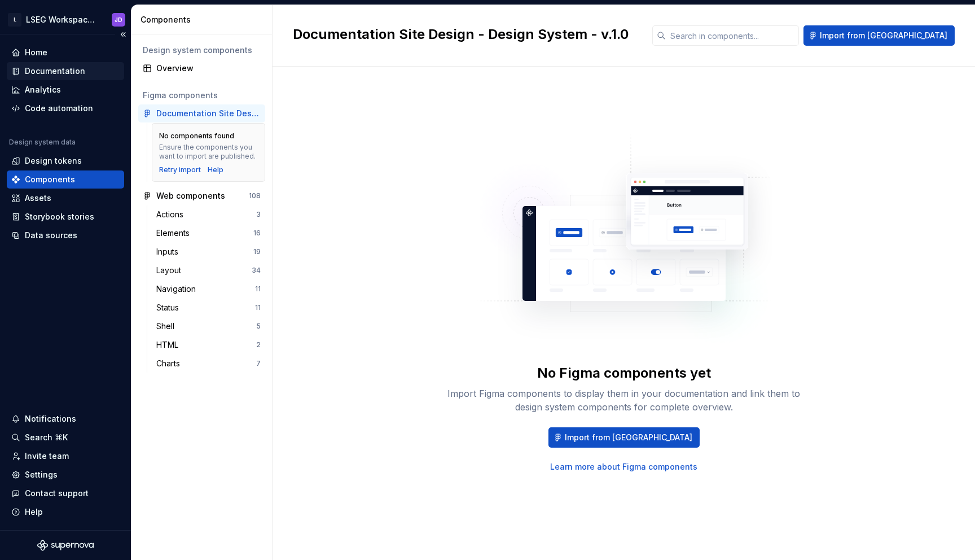  I want to click on a: Supernova Logo, so click(65, 545).